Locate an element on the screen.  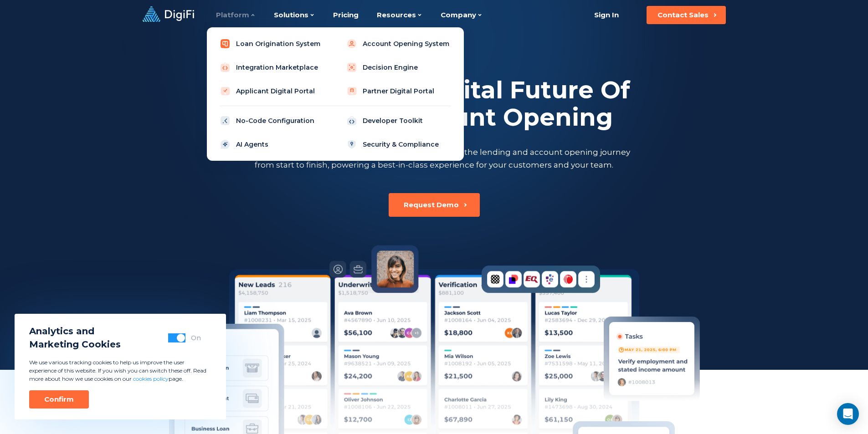
a: Sign In is located at coordinates (606, 15).